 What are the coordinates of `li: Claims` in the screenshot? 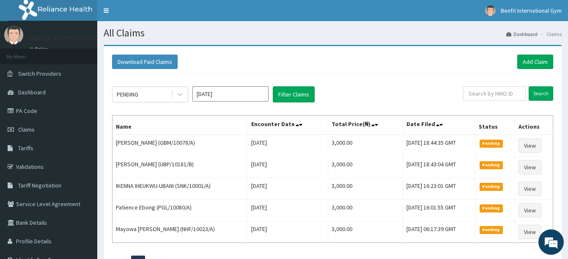 It's located at (550, 34).